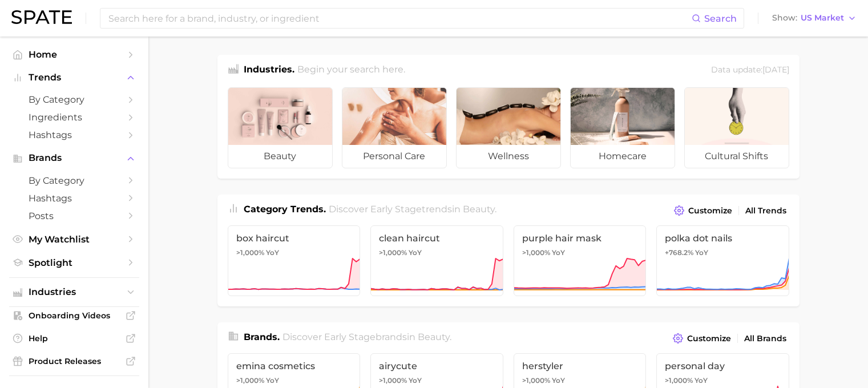 The height and width of the screenshot is (388, 868). I want to click on a: My Watchlist, so click(75, 240).